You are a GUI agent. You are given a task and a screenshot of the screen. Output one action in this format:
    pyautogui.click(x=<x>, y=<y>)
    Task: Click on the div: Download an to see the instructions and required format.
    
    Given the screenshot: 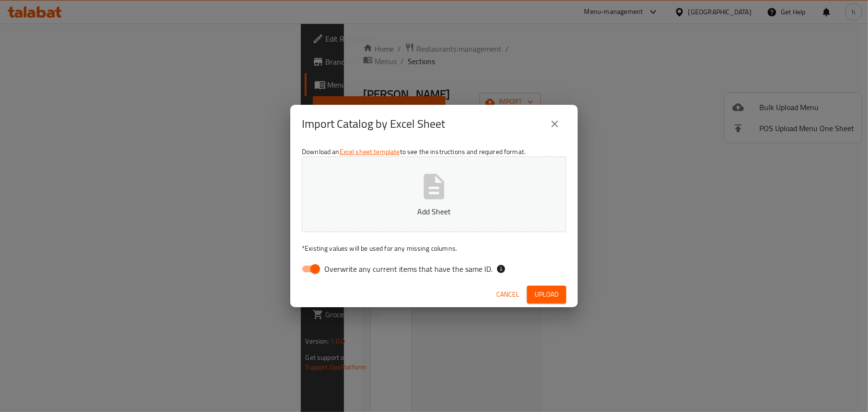 What is the action you would take?
    pyautogui.click(x=434, y=213)
    